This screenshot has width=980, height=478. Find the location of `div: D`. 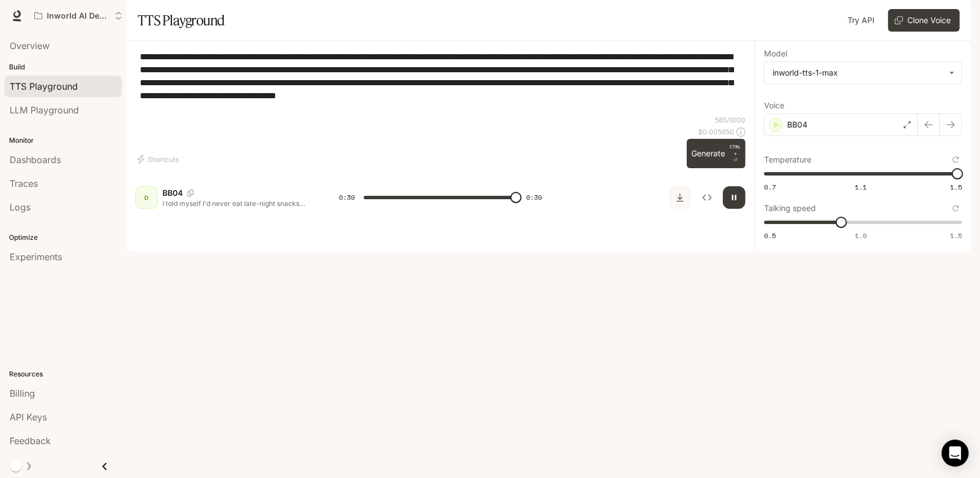

div: D is located at coordinates (147, 198).